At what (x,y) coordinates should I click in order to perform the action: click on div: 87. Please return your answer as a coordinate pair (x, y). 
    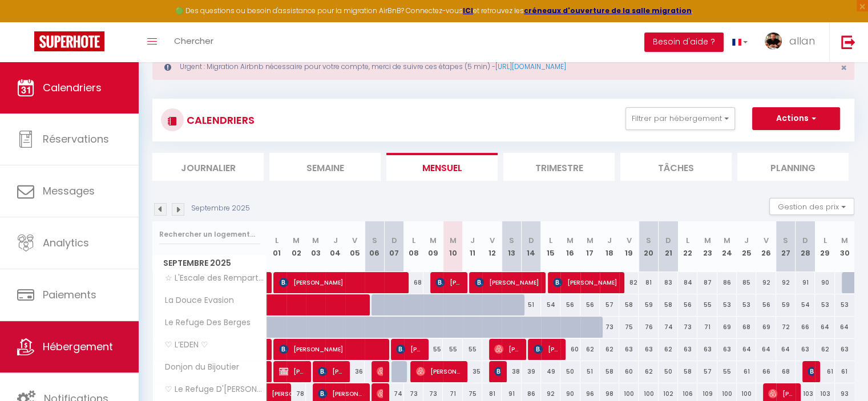
    Looking at the image, I should click on (707, 283).